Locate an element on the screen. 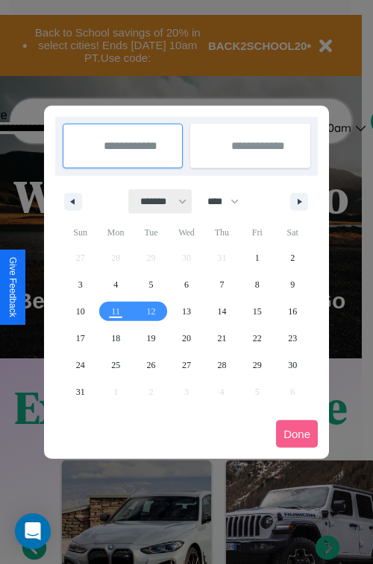  span: Mon is located at coordinates (115, 233).